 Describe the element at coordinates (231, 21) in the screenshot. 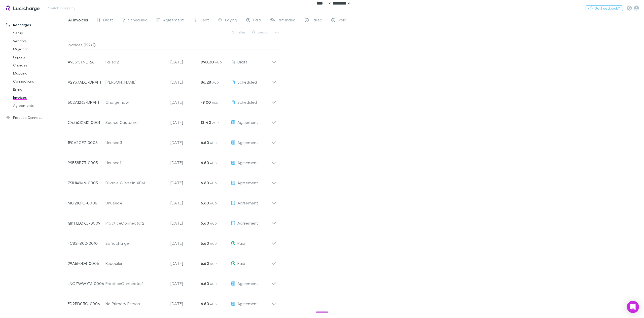

I see `span: Paying` at that location.